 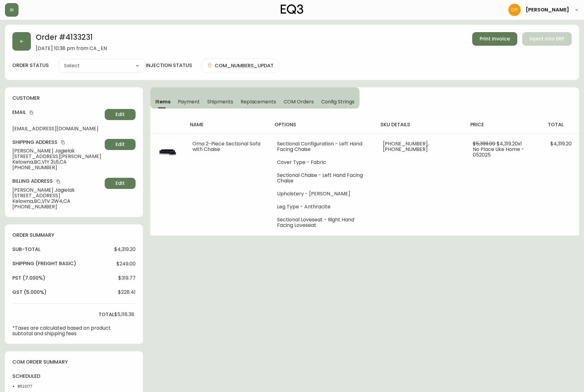 I want to click on label: order status, so click(x=30, y=65).